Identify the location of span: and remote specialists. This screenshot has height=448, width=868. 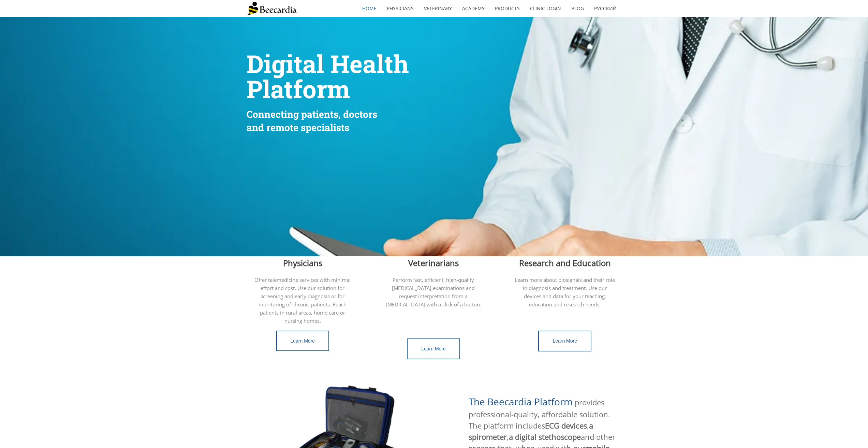
(298, 127).